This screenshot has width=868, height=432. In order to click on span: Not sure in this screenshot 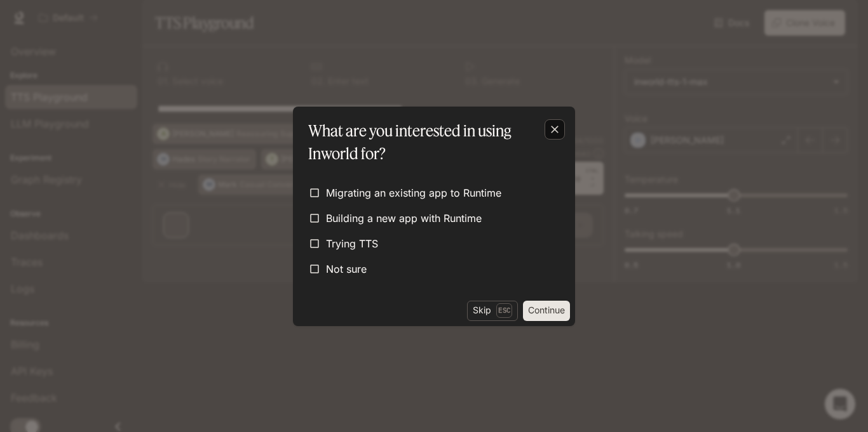, I will do `click(347, 269)`.